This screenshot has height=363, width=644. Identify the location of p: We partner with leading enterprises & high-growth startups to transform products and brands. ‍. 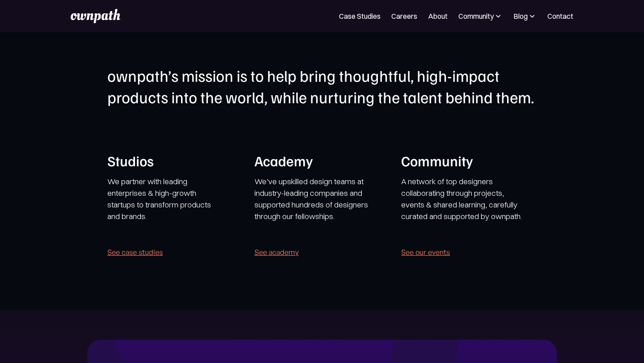
(164, 205).